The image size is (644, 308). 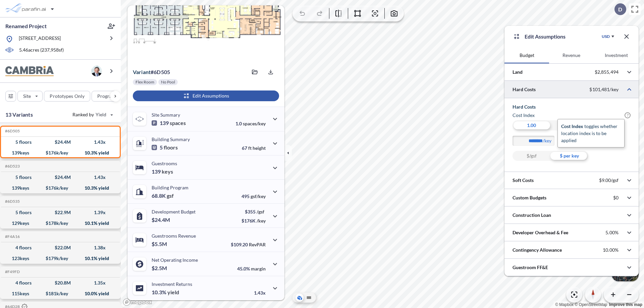 What do you see at coordinates (171, 284) in the screenshot?
I see `p: Investment Returns` at bounding box center [171, 284].